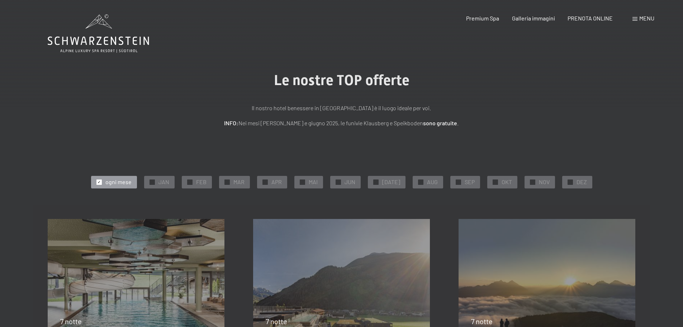 Image resolution: width=683 pixels, height=327 pixels. What do you see at coordinates (647, 18) in the screenshot?
I see `span: Menu` at bounding box center [647, 18].